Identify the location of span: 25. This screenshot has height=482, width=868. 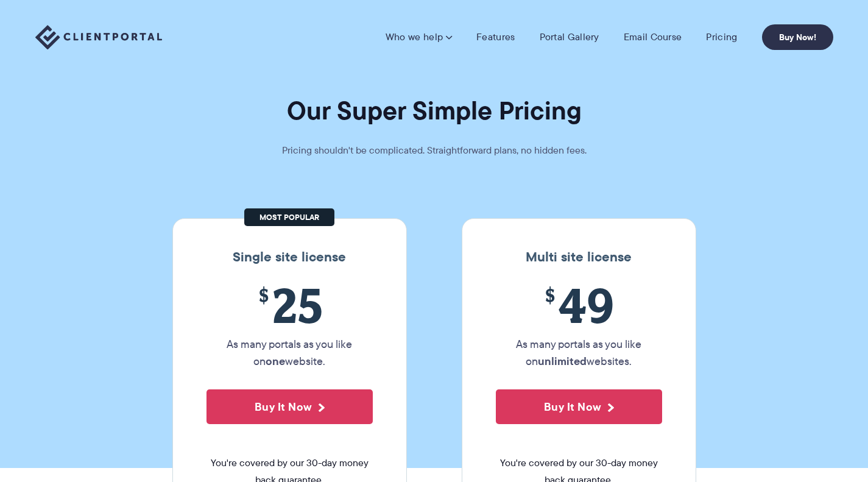
(289, 304).